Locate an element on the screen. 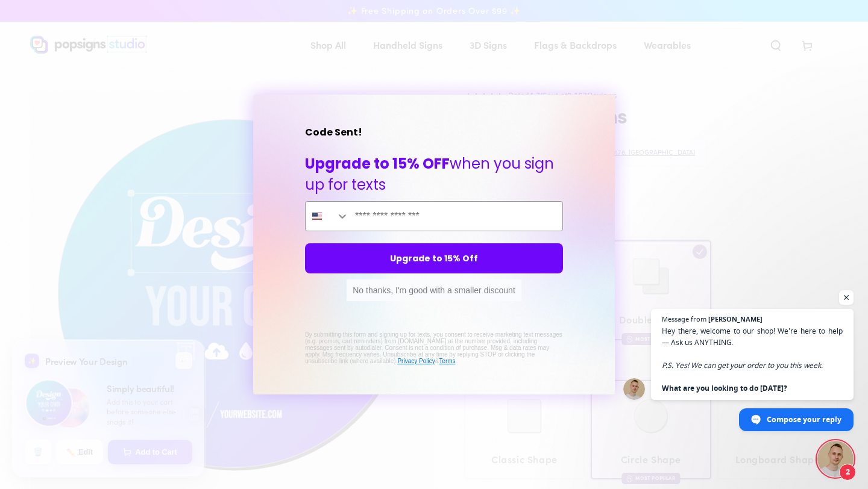  a: Open chat is located at coordinates (835, 459).